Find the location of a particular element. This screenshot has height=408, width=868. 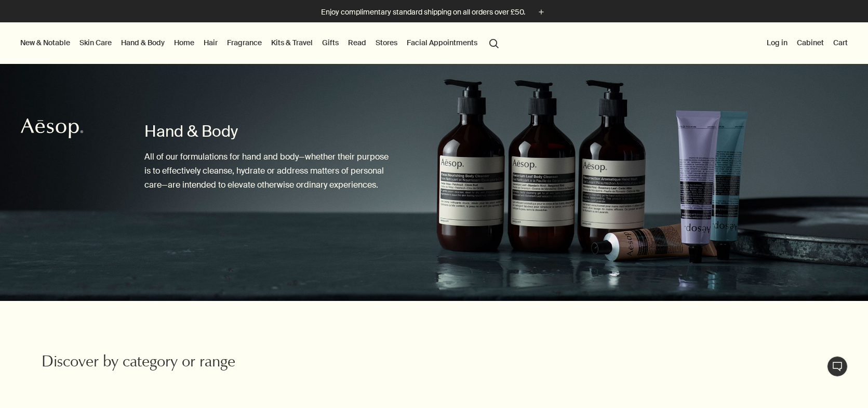

a: Hair is located at coordinates (210, 42).